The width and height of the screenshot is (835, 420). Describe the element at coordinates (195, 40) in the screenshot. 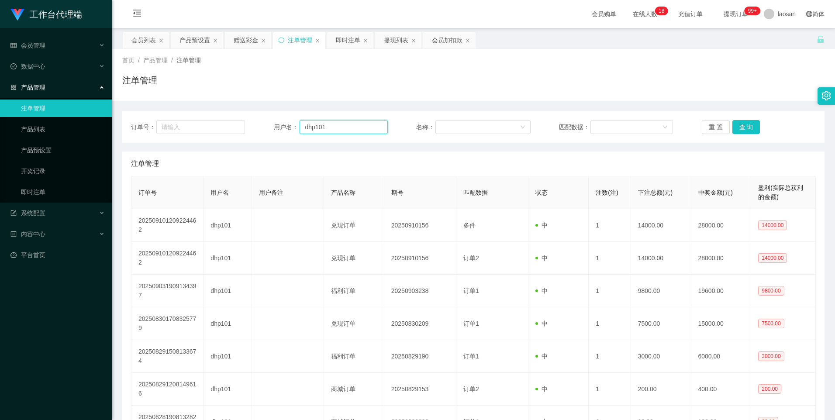

I see `div: 产品预设置` at that location.